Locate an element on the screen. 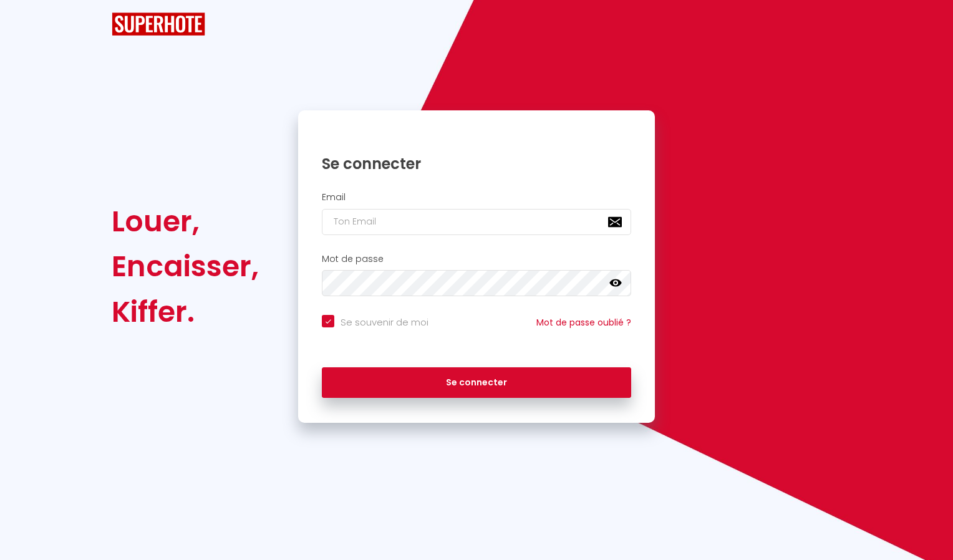  div: Louer, is located at coordinates (185, 222).